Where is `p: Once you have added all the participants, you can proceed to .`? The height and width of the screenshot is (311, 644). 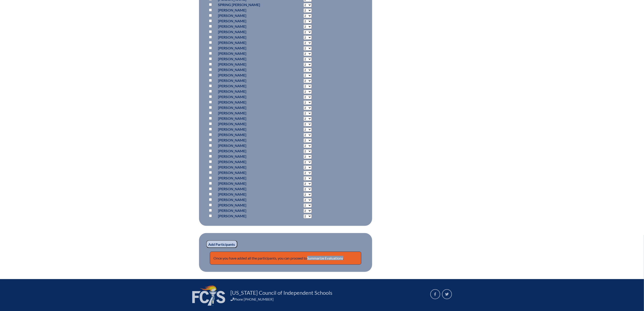 p: Once you have added all the participants, you can proceed to . is located at coordinates (286, 258).